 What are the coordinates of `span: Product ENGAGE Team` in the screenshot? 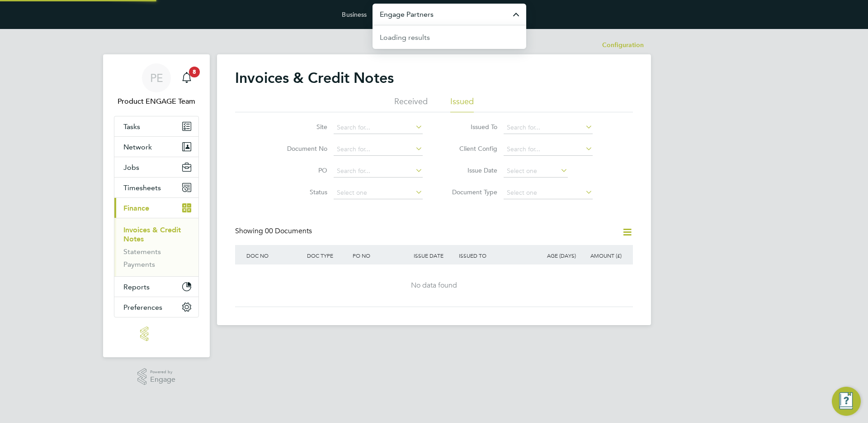 It's located at (156, 101).